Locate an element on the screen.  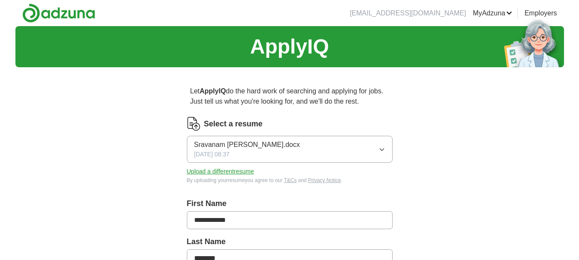
img: CV Icon is located at coordinates (194, 124).